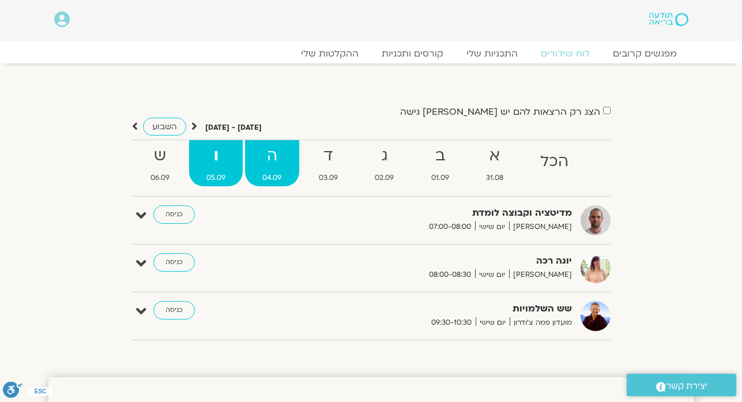 Image resolution: width=742 pixels, height=402 pixels. Describe the element at coordinates (164, 126) in the screenshot. I see `a: השבוע` at that location.